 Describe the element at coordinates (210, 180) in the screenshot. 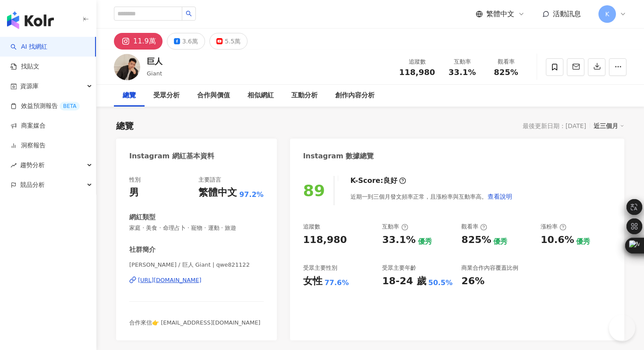

I see `div: 主要語言` at that location.